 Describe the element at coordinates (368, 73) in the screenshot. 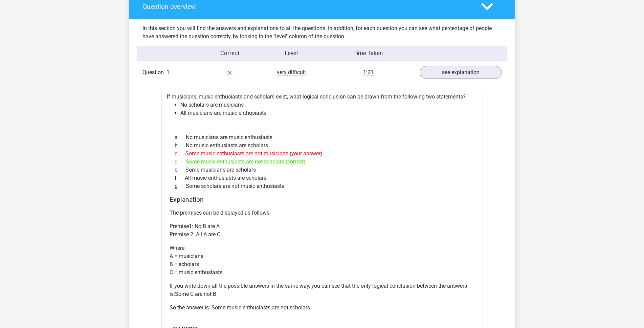

I see `span: 1:21` at that location.